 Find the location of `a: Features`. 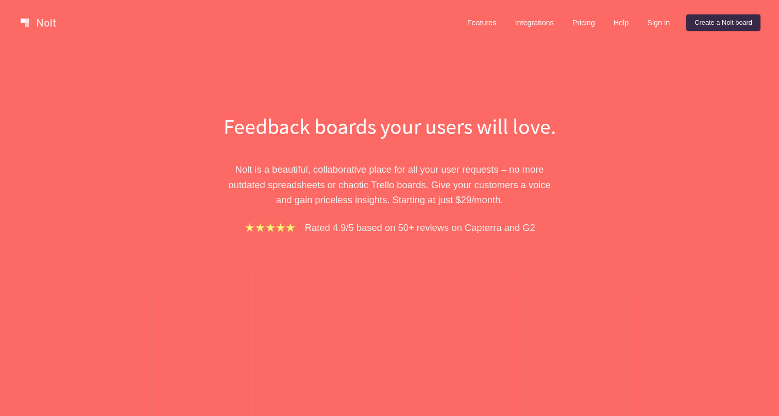

a: Features is located at coordinates (481, 23).